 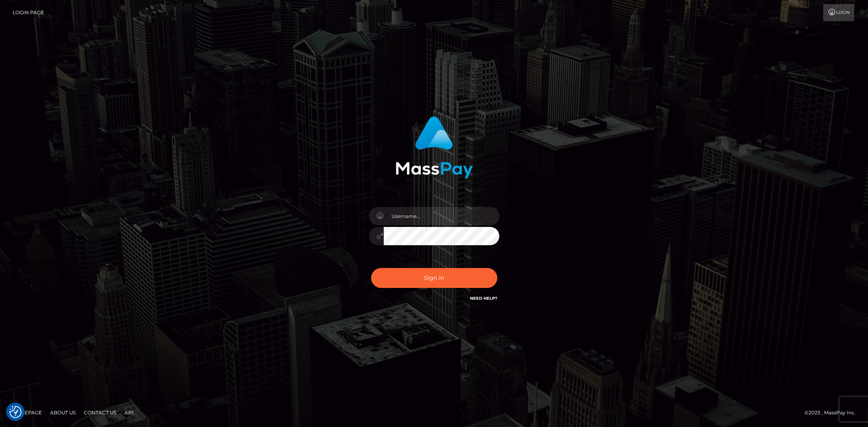 I want to click on img: Revisit consent button, so click(x=15, y=412).